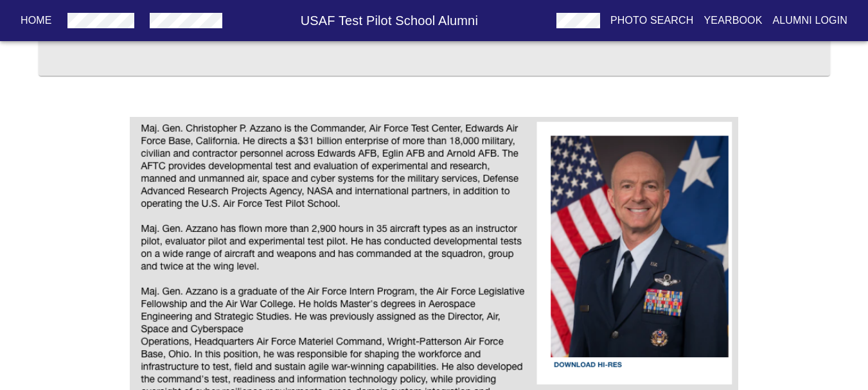 The image size is (868, 390). What do you see at coordinates (652, 21) in the screenshot?
I see `button: Photo Search` at bounding box center [652, 21].